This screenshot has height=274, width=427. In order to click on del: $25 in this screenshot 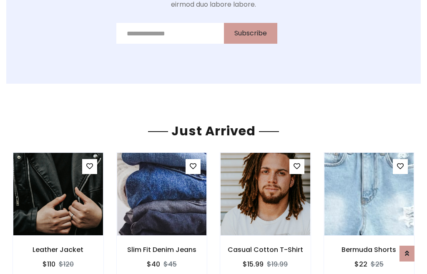, I will do `click(377, 264)`.